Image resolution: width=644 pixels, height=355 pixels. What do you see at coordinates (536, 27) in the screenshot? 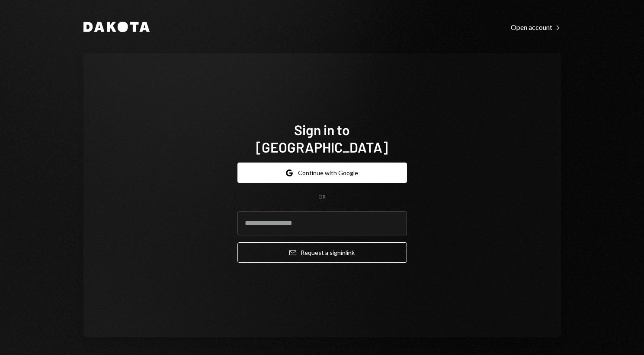
I see `div: Open account` at bounding box center [536, 27].